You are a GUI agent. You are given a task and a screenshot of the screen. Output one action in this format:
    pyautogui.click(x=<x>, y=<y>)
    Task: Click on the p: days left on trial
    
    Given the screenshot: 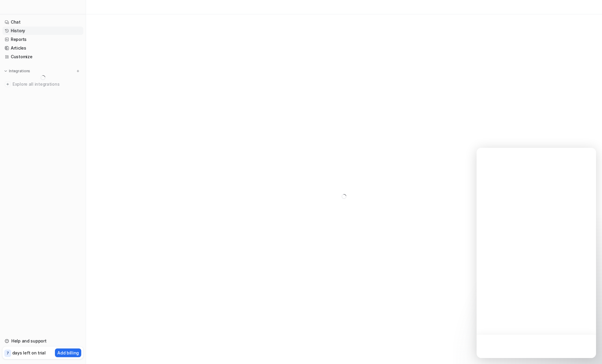 What is the action you would take?
    pyautogui.click(x=29, y=352)
    